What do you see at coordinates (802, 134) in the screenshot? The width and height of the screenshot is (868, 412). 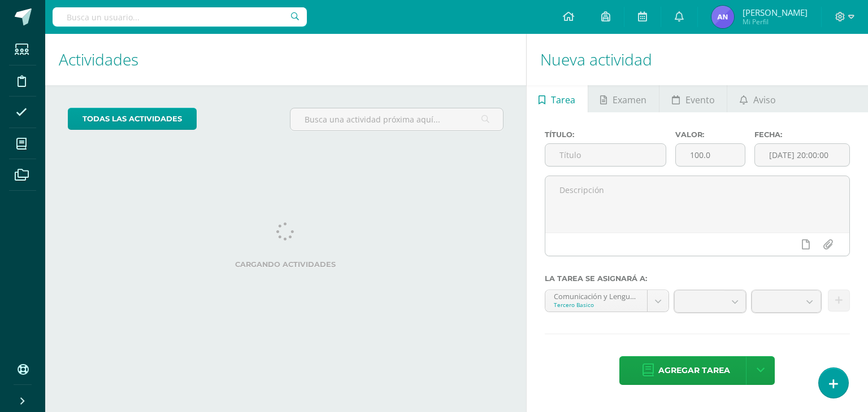 I see `label: Fecha:` at bounding box center [802, 134].